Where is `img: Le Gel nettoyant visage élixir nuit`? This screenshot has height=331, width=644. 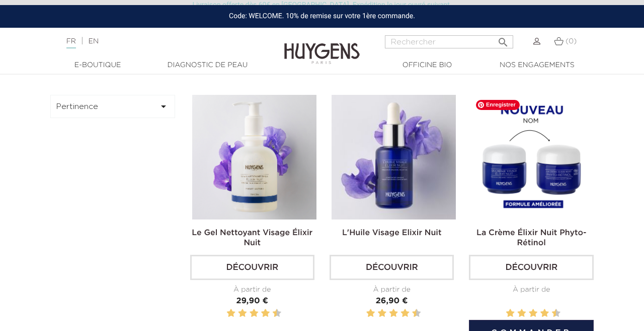 img: Le Gel nettoyant visage élixir nuit is located at coordinates (254, 157).